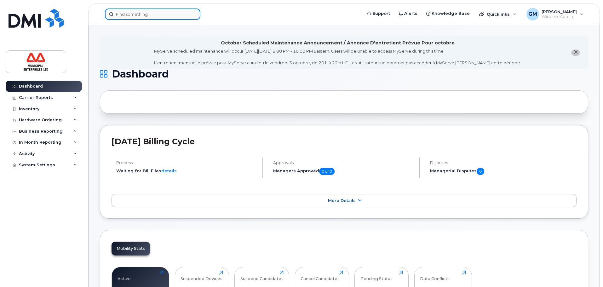 This screenshot has height=287, width=603. Describe the element at coordinates (435, 276) in the screenshot. I see `div: Data Conflicts` at that location.